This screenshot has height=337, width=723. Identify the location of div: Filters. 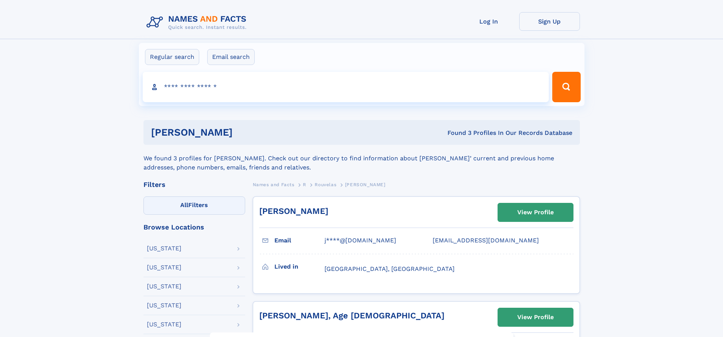
(194, 184).